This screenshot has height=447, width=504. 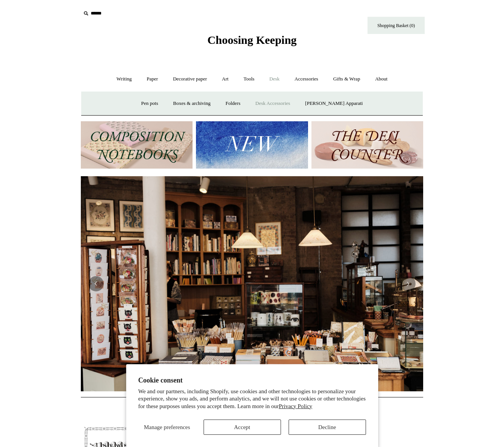 I want to click on a: Boxes & archiving, so click(x=192, y=103).